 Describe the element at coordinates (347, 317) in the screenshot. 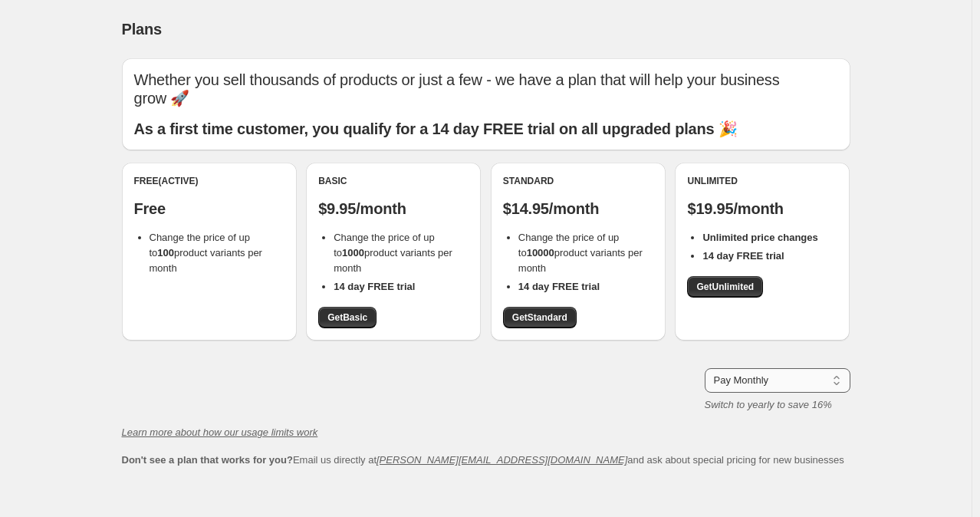

I see `a: GetBasic` at that location.